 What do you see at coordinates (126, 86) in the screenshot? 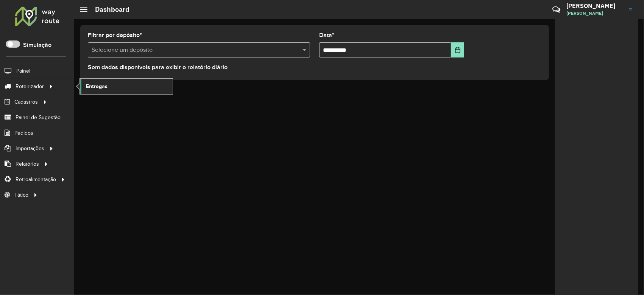
I see `a: Entregas` at bounding box center [126, 86].